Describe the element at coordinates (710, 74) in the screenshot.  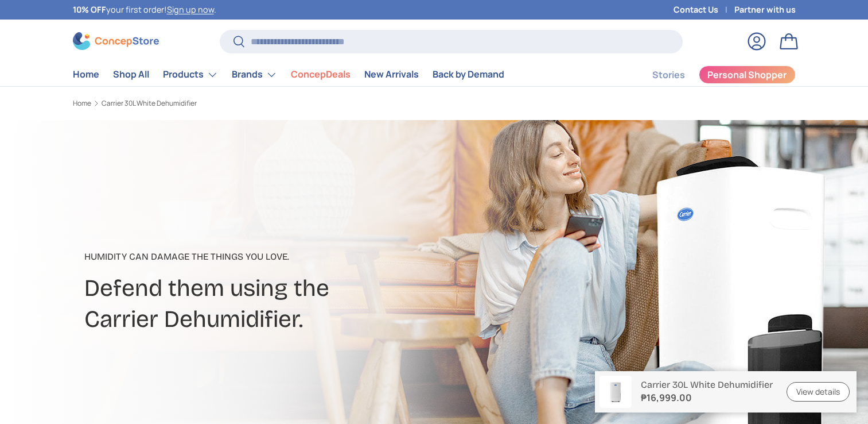
I see `nav: Secondary` at that location.